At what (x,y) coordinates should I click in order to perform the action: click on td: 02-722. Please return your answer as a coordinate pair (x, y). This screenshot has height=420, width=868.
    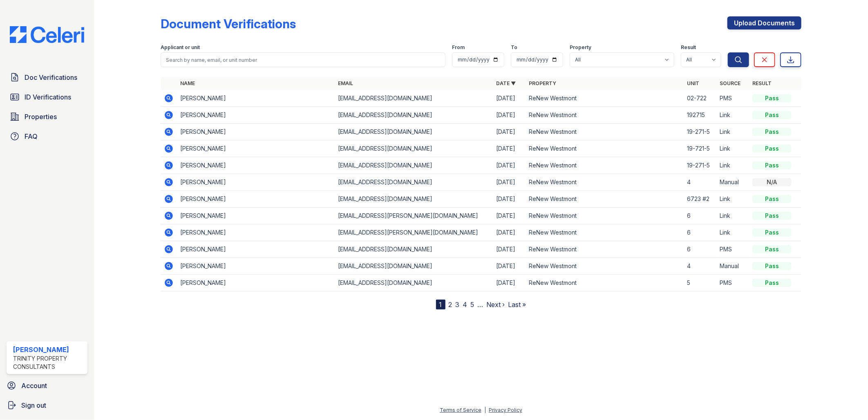
    Looking at the image, I should click on (700, 98).